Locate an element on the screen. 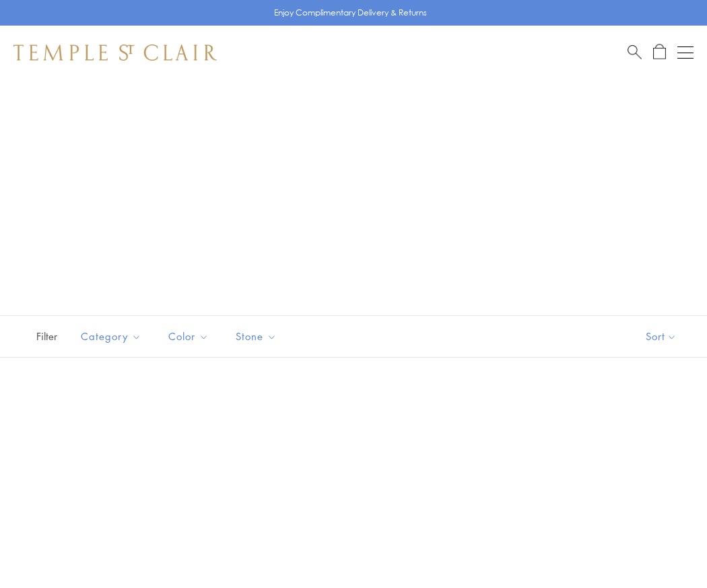  button: Color is located at coordinates (189, 336).